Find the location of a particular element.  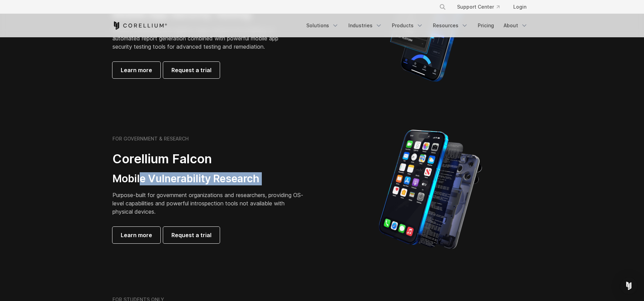

a: Pricing is located at coordinates (486, 26).